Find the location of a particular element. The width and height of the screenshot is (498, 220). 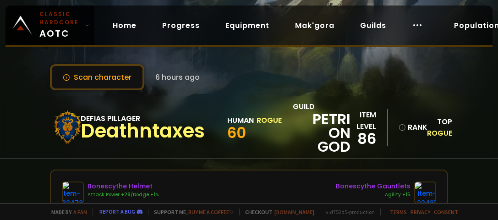

a: Mak'gora is located at coordinates (315, 25).